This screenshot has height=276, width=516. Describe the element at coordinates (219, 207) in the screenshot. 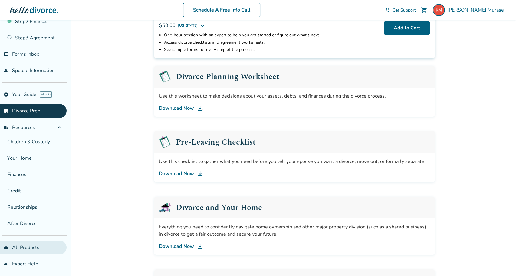

I see `h2: Divorce and Your Home` at that location.